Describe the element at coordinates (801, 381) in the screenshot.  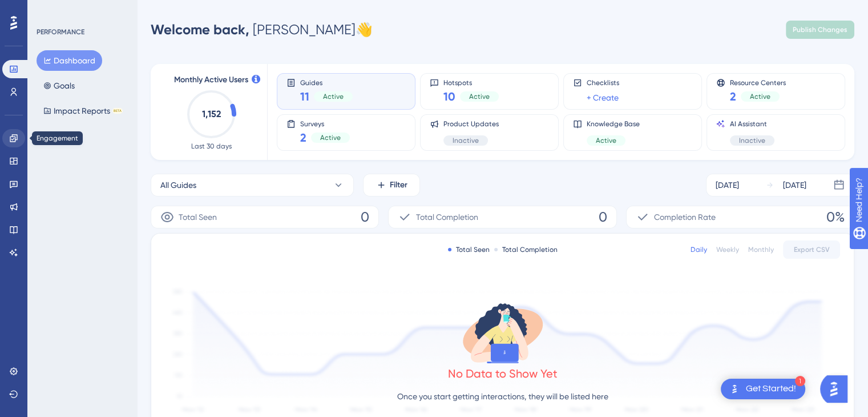
I see `div: 1` at that location.